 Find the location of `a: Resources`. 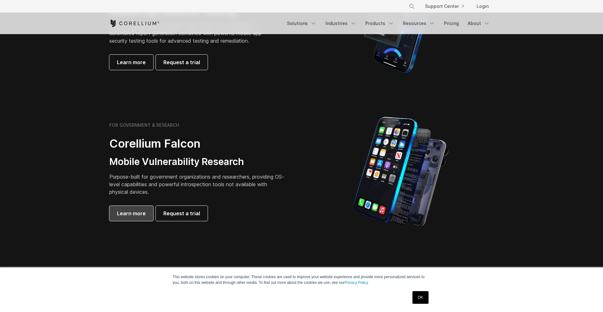

a: Resources is located at coordinates (419, 23).